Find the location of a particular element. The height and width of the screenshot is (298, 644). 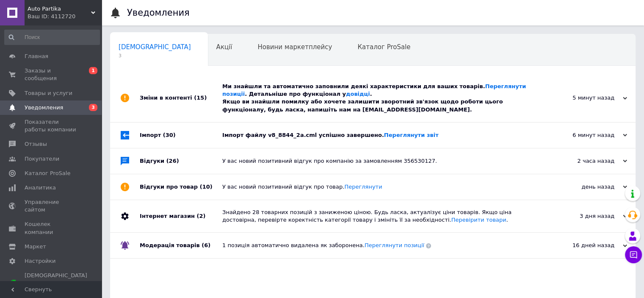

span: (26) is located at coordinates (173, 161).